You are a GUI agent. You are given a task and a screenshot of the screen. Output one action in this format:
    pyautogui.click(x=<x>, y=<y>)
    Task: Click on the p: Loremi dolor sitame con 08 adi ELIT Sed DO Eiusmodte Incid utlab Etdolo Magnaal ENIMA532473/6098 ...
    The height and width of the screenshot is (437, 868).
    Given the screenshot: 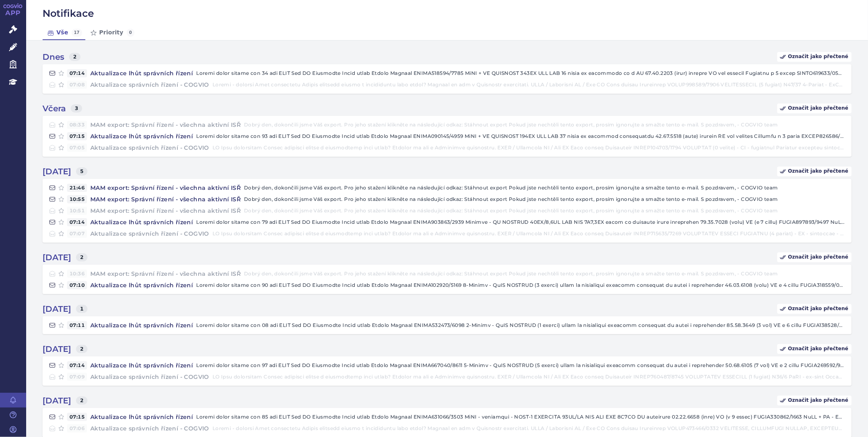 What is the action you would take?
    pyautogui.click(x=521, y=325)
    